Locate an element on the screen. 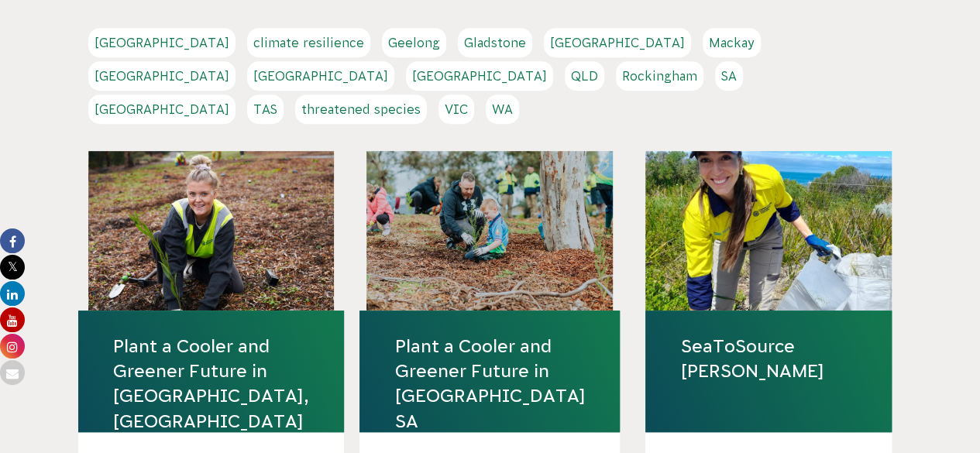  a: QLD is located at coordinates (584, 76).